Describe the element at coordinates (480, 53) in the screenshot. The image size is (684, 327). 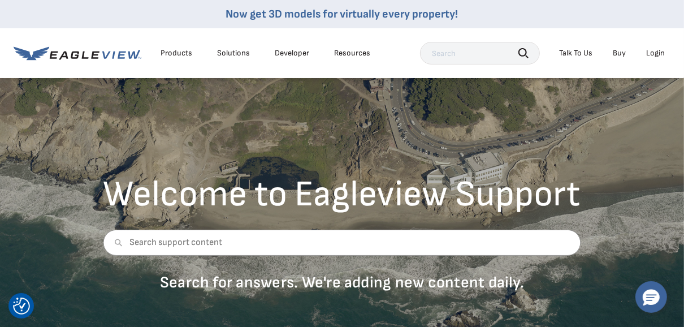
I see `input: Search` at that location.